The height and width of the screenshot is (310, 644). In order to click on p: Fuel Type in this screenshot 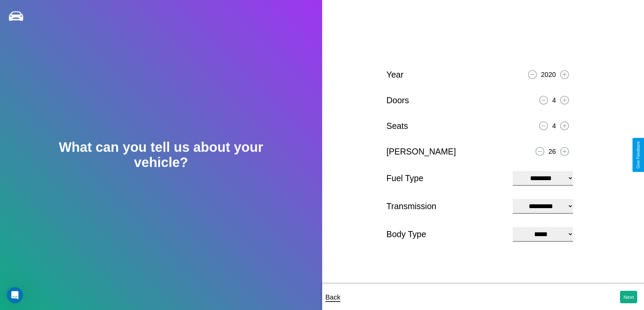, I will do `click(446, 178)`.